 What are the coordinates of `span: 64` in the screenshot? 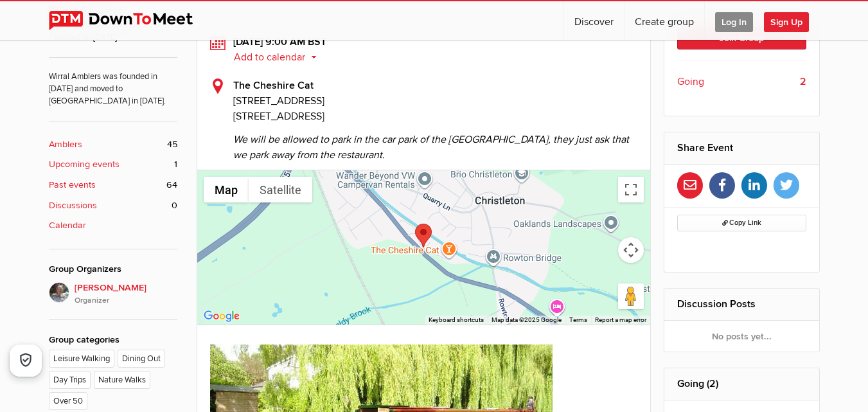 It's located at (172, 185).